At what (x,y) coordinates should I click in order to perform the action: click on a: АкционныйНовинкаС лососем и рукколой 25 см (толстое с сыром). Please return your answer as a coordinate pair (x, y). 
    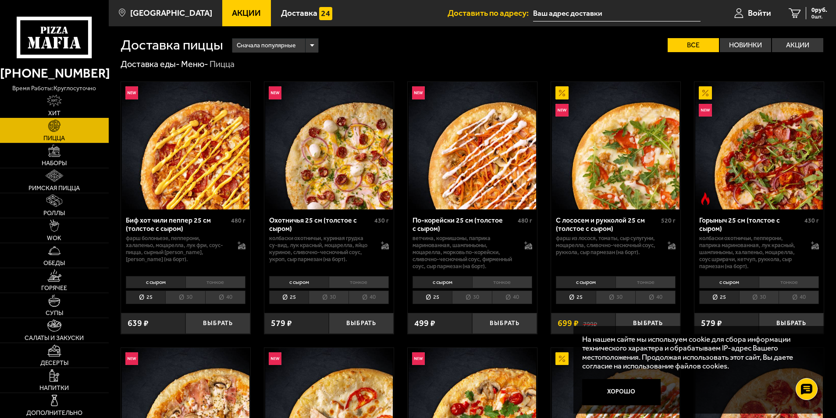
    Looking at the image, I should click on (616, 146).